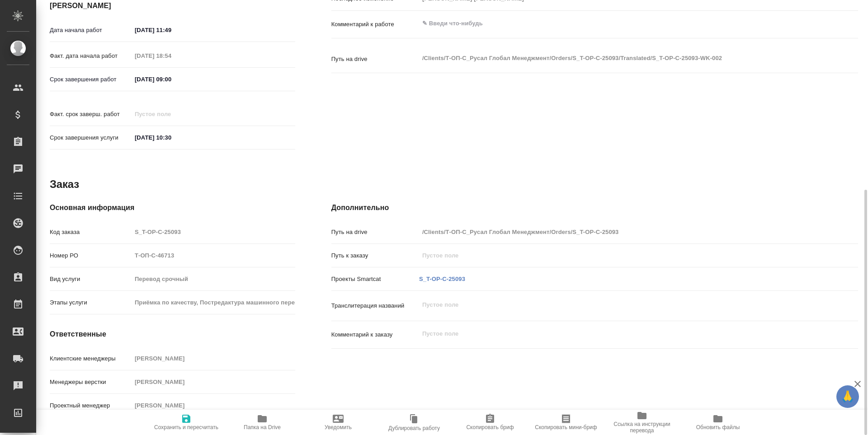 This screenshot has height=435, width=868. Describe the element at coordinates (172, 334) in the screenshot. I see `h4: Ответственные` at that location.